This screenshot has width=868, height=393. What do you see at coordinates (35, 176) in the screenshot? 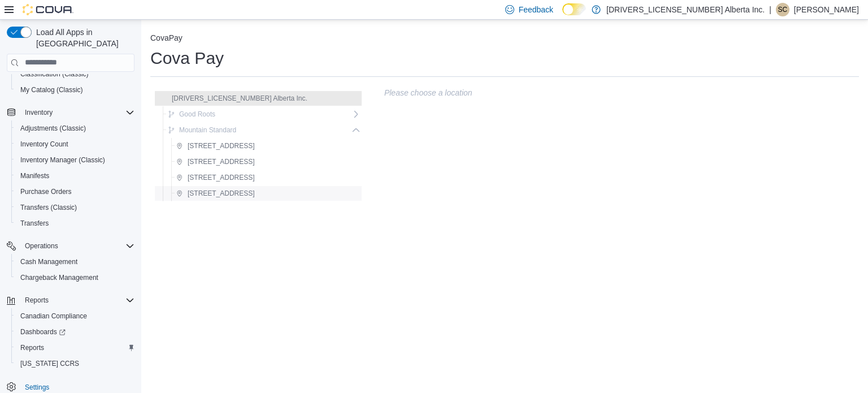
I see `a: Manifests` at bounding box center [35, 176].